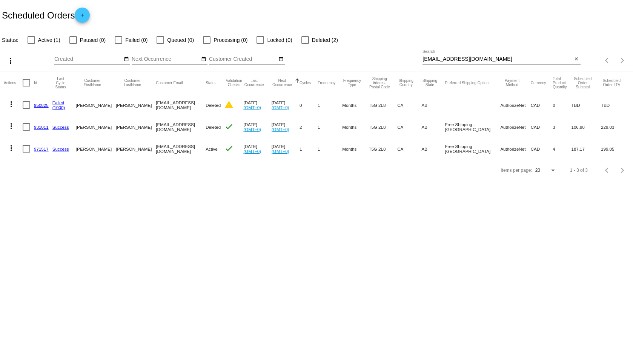 Image resolution: width=633 pixels, height=347 pixels. I want to click on mat-header-cell: Validation Checks, so click(234, 83).